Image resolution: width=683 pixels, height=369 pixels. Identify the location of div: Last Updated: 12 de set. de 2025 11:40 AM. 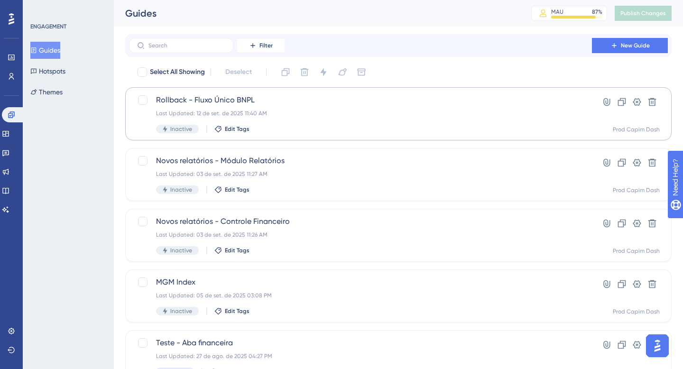
(360, 113).